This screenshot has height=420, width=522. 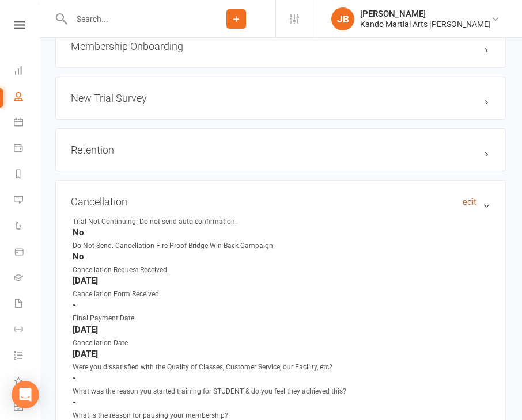 I want to click on a: What's New, so click(x=26, y=383).